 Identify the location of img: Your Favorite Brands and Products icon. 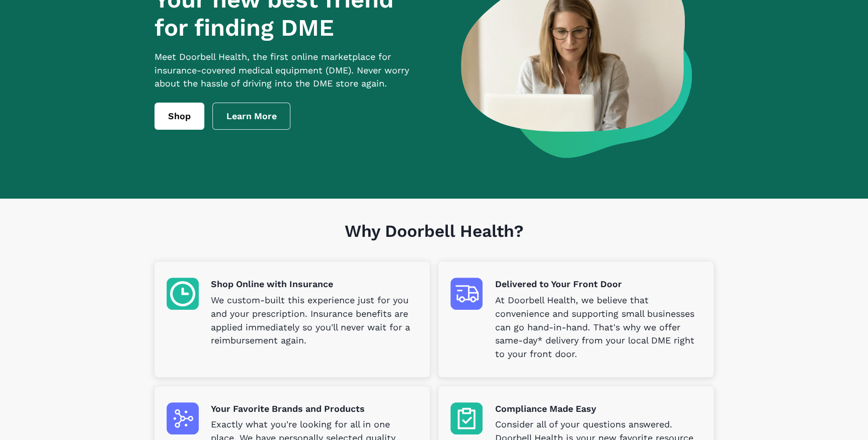
(183, 419).